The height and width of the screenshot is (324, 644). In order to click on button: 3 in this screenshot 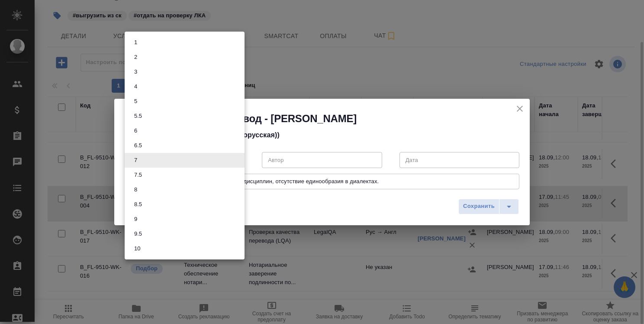, I will do `click(136, 72)`.